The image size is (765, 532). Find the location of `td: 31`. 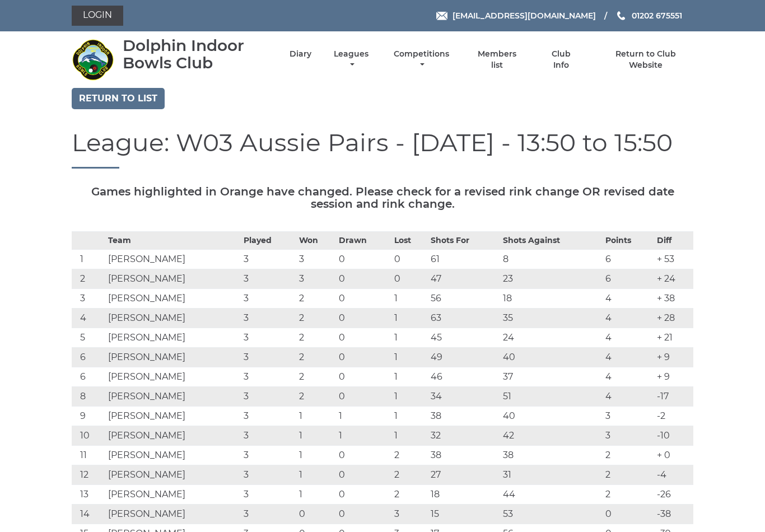

td: 31 is located at coordinates (551, 475).